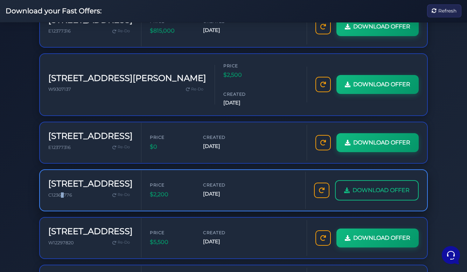 Image resolution: width=467 pixels, height=272 pixels. What do you see at coordinates (60, 195) in the screenshot?
I see `span: C12367776` at bounding box center [60, 195].